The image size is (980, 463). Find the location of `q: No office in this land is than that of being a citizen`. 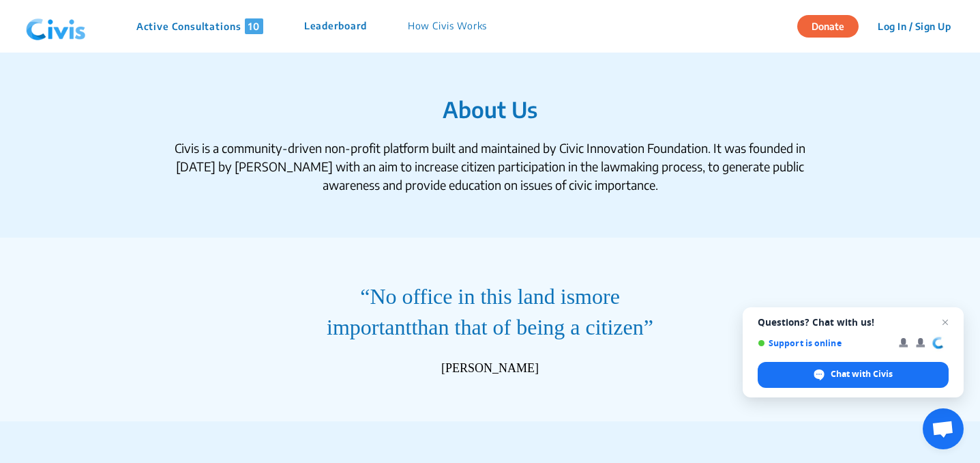

q: No office in this land is than that of being a citizen is located at coordinates (490, 311).